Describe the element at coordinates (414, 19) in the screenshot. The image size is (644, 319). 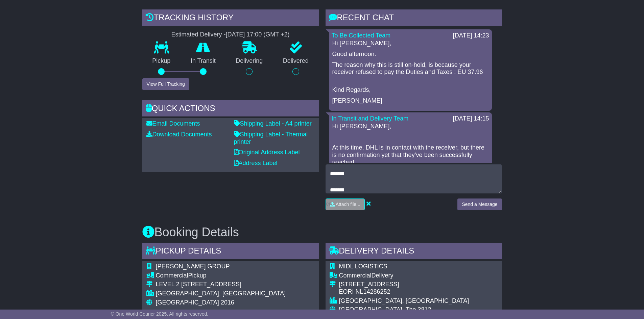
I see `div: RECENT CHAT` at that location.